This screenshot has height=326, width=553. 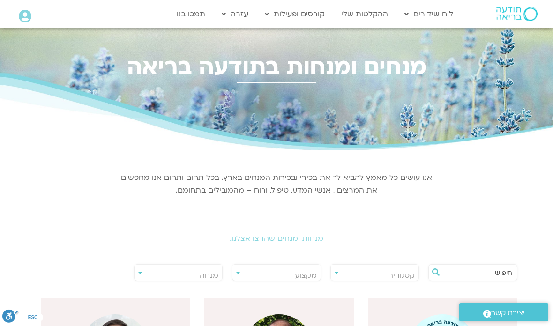 I want to click on a: לוח שידורים, so click(x=429, y=14).